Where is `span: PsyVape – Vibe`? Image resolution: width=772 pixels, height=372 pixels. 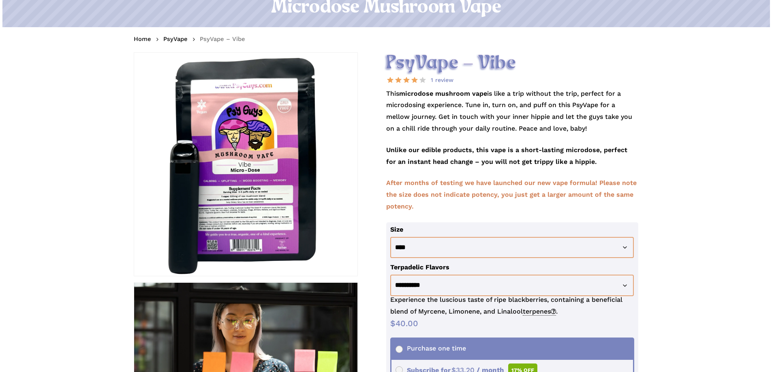
span: PsyVape – Vibe is located at coordinates (223, 39).